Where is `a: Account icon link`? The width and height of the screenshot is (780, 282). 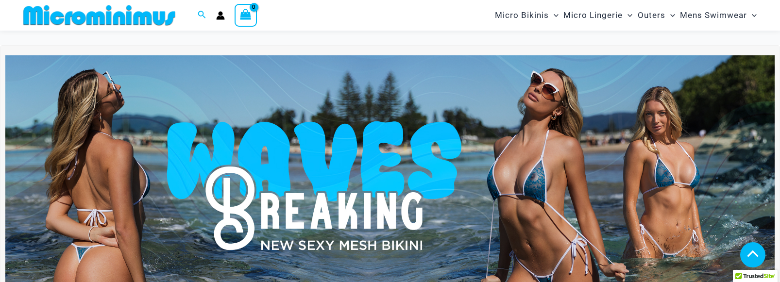
a: Account icon link is located at coordinates (220, 16).